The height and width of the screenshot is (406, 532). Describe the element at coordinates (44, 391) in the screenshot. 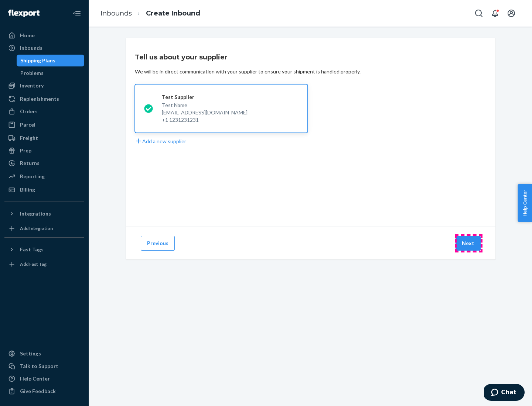

I see `button: Give Feedback` at that location.